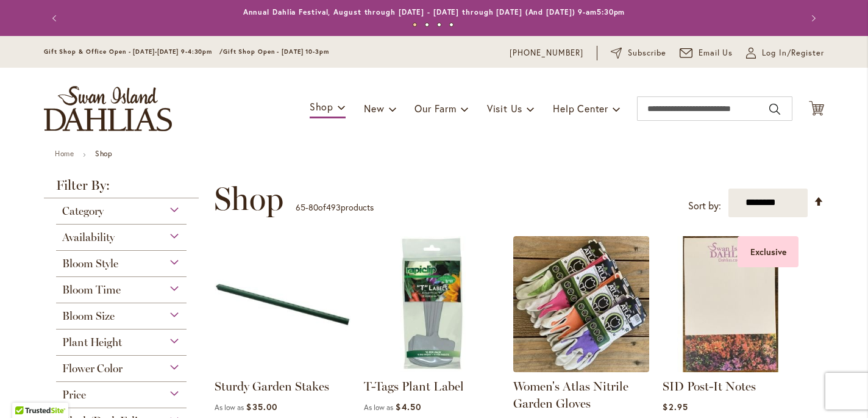 The image size is (868, 418). What do you see at coordinates (730, 303) in the screenshot?
I see `img: SID POST-IT NOTES` at bounding box center [730, 303].